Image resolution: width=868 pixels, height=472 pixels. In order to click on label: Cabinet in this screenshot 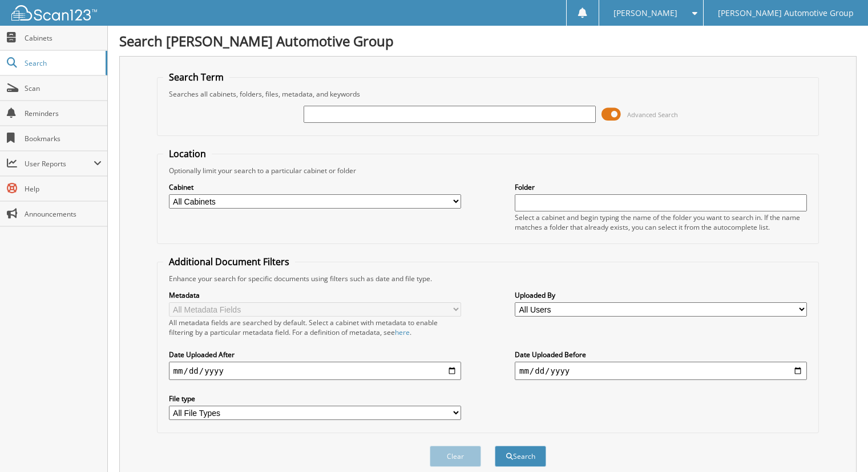, I will do `click(315, 187)`.